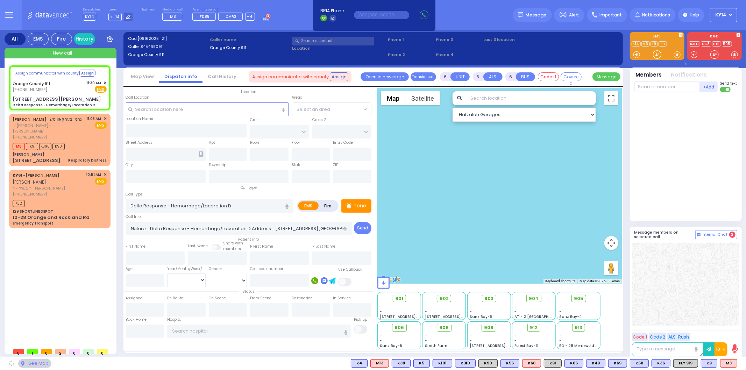 The image size is (746, 370). What do you see at coordinates (727, 44) in the screenshot?
I see `a: 595` at bounding box center [727, 44].